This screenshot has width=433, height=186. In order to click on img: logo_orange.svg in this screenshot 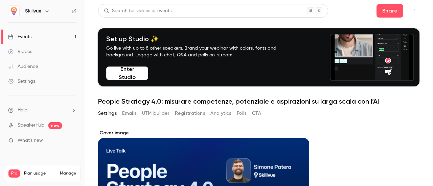, I will do `click(14, 14)`.